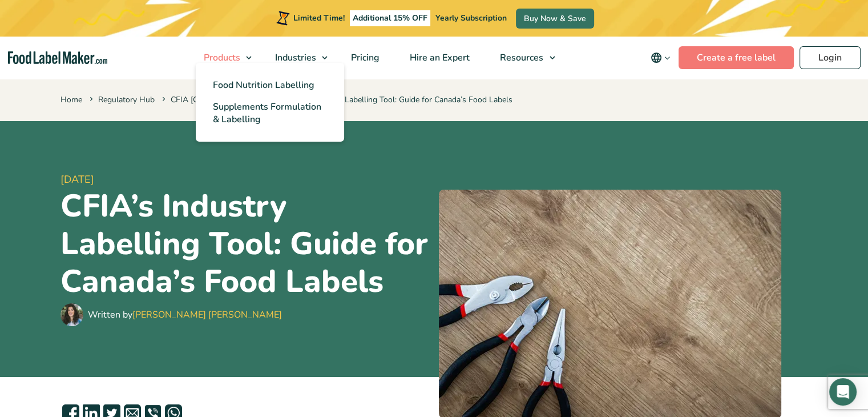 This screenshot has width=868, height=417. Describe the element at coordinates (297, 58) in the screenshot. I see `a: Industries` at that location.